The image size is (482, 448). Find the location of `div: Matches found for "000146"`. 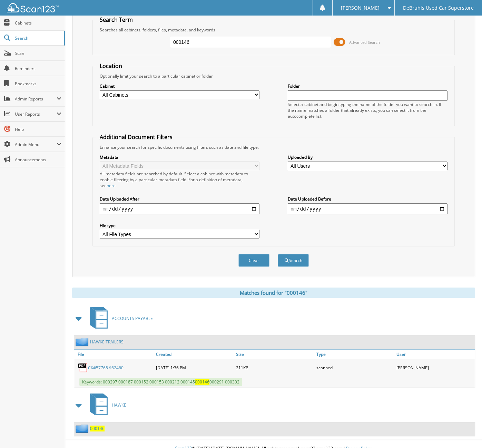

div: Matches found for "000146" is located at coordinates (274, 293).